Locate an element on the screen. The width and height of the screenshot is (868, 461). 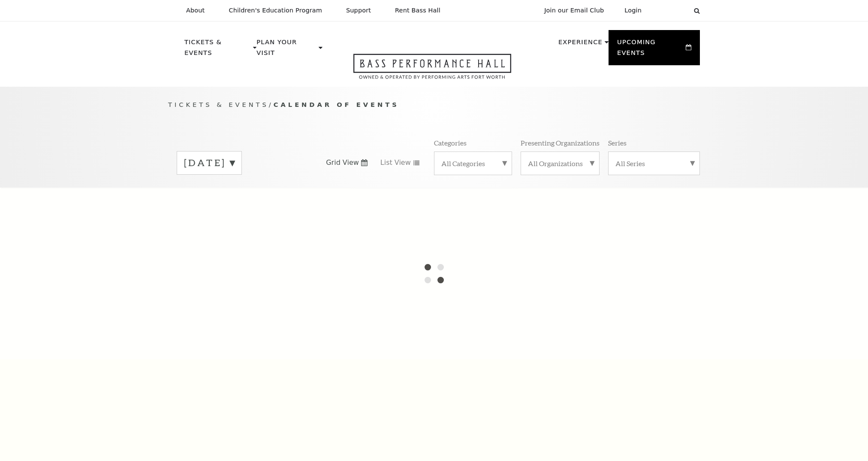
p: Experience is located at coordinates (580, 45).